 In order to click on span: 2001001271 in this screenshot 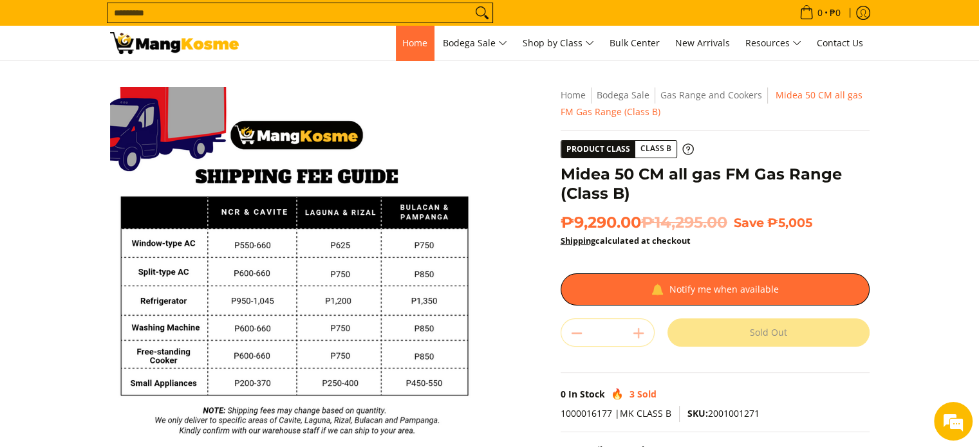, I will do `click(723, 413)`.